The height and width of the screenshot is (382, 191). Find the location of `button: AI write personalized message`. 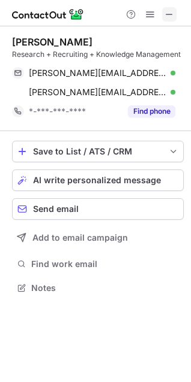

button: AI write personalized message is located at coordinates (98, 180).